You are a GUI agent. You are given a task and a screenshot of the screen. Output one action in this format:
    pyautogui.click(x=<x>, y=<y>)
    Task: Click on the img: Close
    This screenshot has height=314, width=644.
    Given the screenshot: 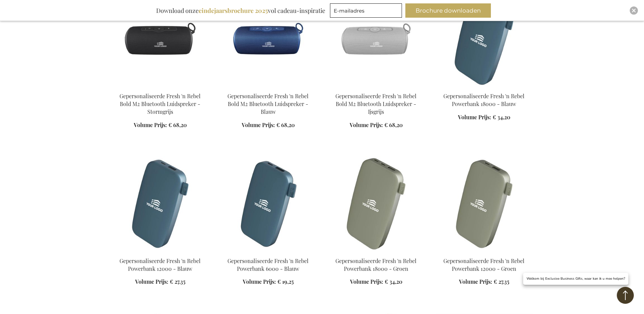 What is the action you would take?
    pyautogui.click(x=634, y=11)
    